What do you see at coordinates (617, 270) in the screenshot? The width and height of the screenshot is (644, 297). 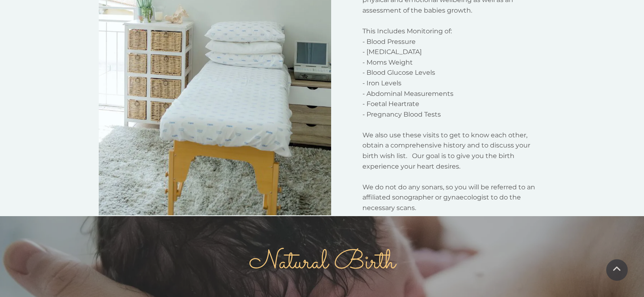 I see `a: Scroll To Top` at bounding box center [617, 270].